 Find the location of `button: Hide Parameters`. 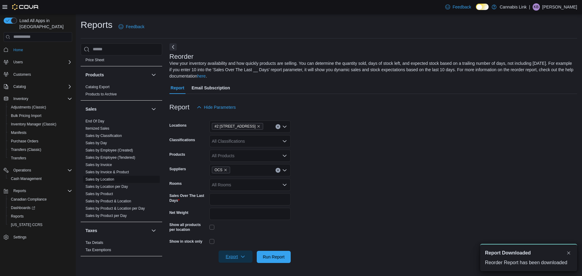

button: Hide Parameters is located at coordinates (216, 107).